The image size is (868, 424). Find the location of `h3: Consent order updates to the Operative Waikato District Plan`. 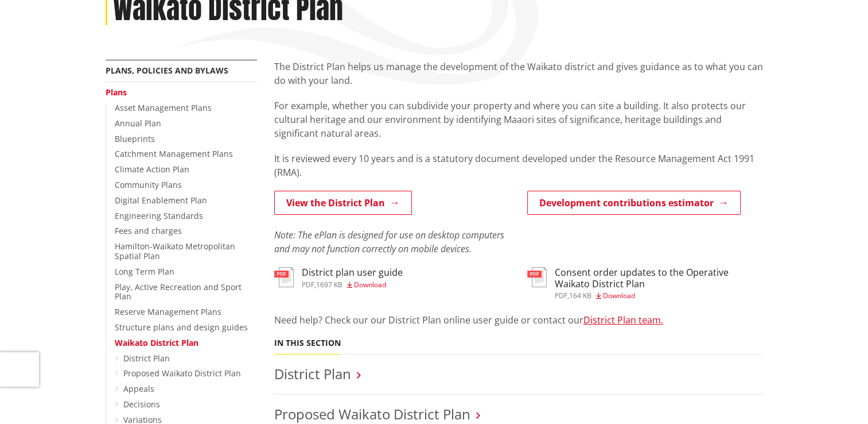

h3: Consent order updates to the Operative Waikato District Plan is located at coordinates (659, 278).